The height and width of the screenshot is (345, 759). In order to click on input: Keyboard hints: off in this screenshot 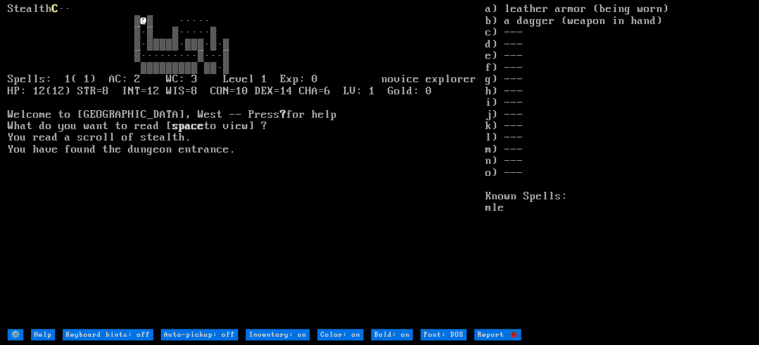, I will do `click(108, 335)`.